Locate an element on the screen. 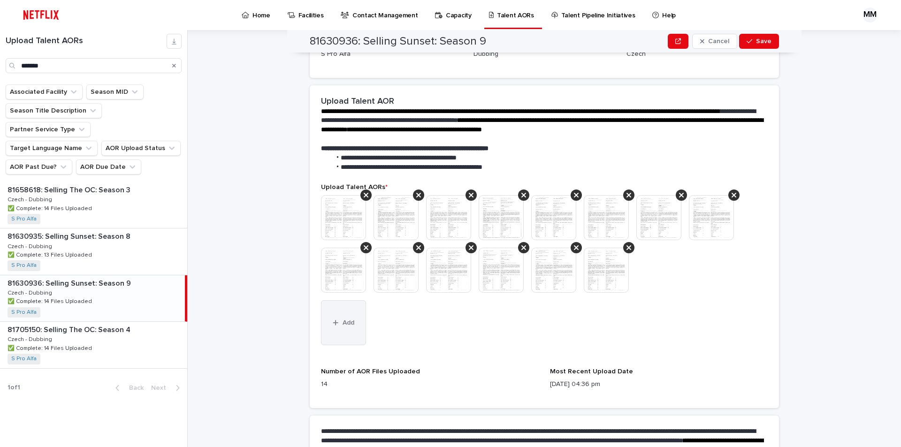  span: Back is located at coordinates (133, 388).